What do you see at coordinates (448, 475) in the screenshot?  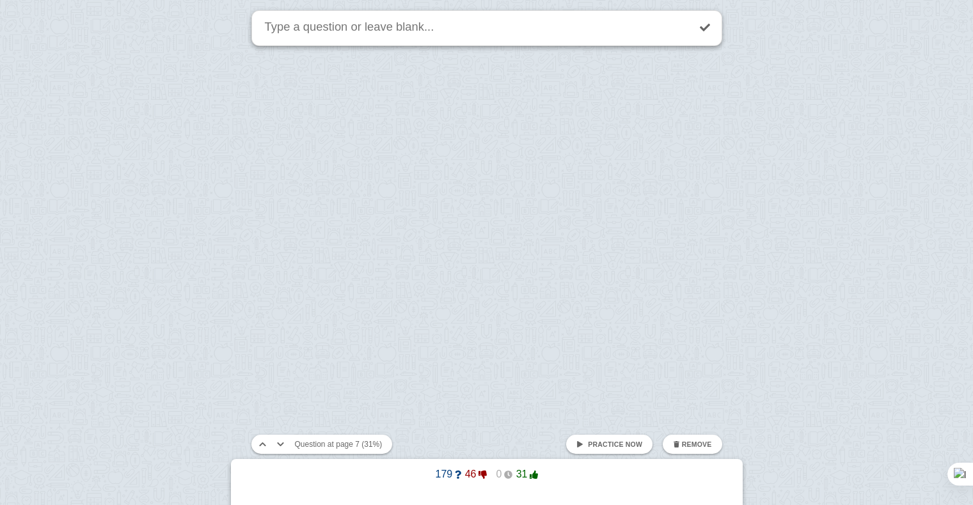 I see `span: 179` at bounding box center [448, 475].